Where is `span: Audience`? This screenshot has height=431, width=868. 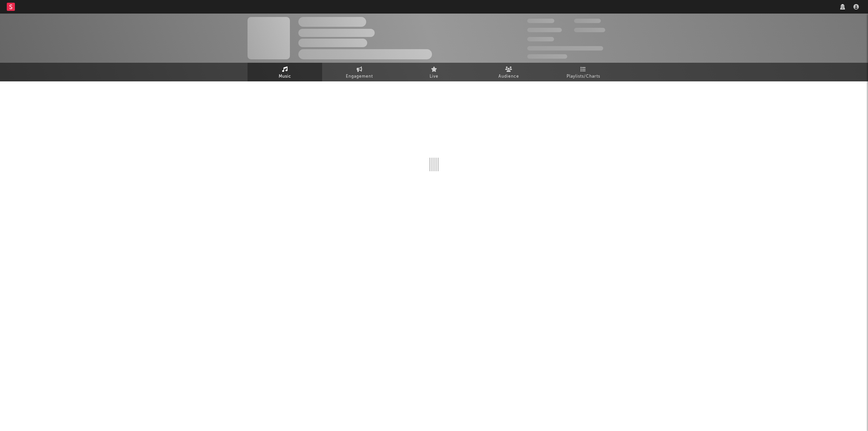
span: Audience is located at coordinates (508, 77).